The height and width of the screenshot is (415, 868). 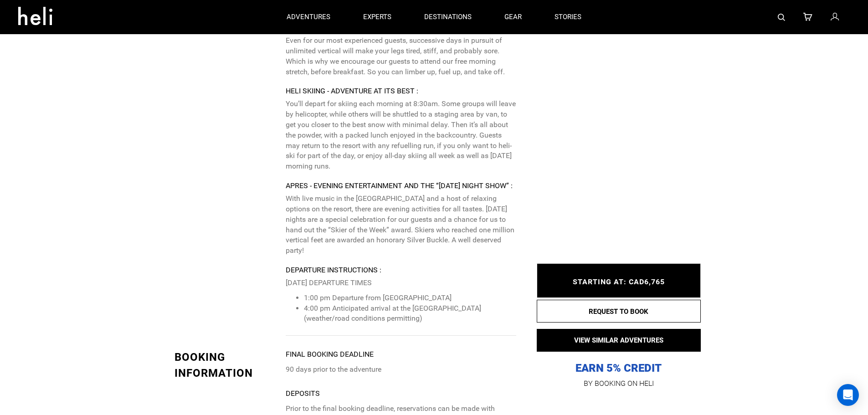 I want to click on p: experts, so click(x=377, y=17).